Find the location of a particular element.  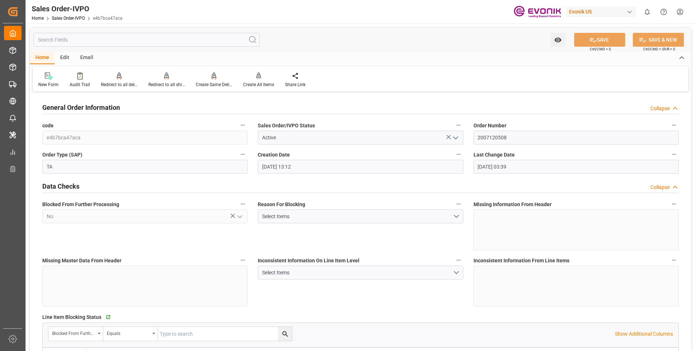

button: show 0 new notifications is located at coordinates (647, 12).